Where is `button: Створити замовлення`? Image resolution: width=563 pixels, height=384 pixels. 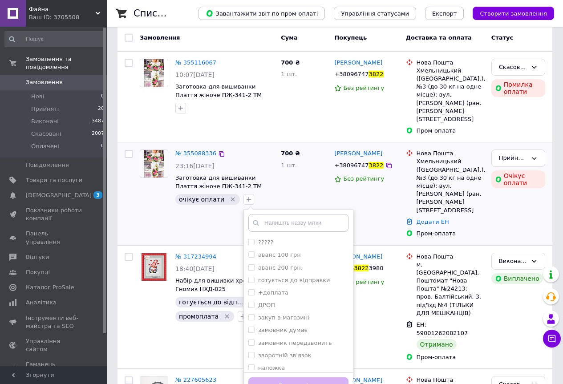 button: Створити замовлення is located at coordinates (513, 13).